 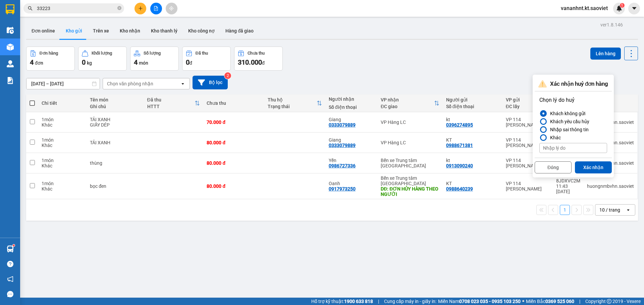 What do you see at coordinates (568, 181) in the screenshot?
I see `div: 8JDXVC2M` at bounding box center [568, 181].